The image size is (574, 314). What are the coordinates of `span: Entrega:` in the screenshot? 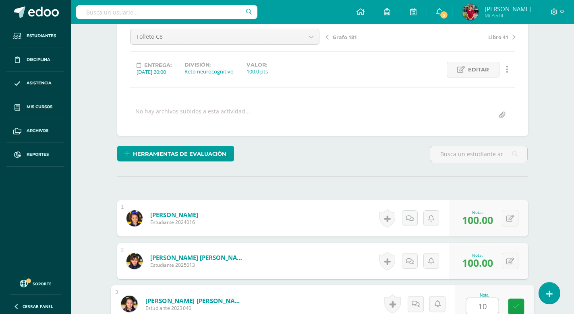 It's located at (158, 65).